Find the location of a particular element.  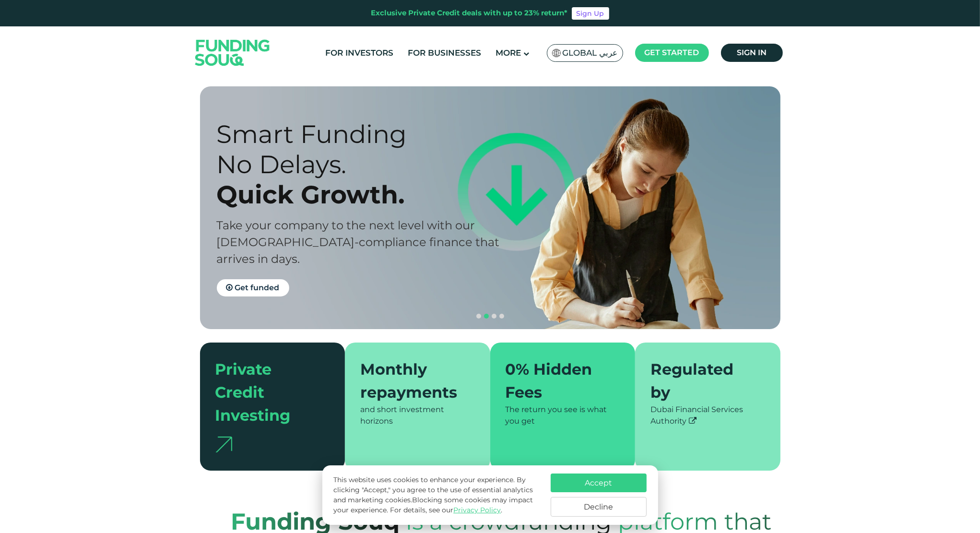

span: Global عربي is located at coordinates (590, 53).